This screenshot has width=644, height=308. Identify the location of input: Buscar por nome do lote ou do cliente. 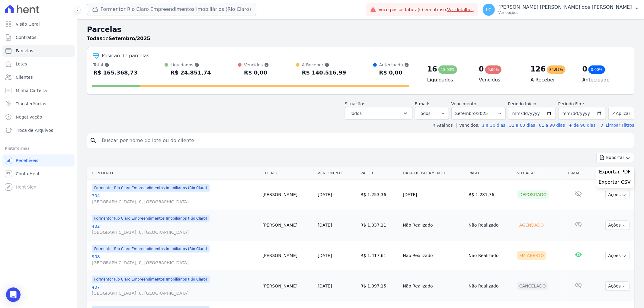
(365, 141).